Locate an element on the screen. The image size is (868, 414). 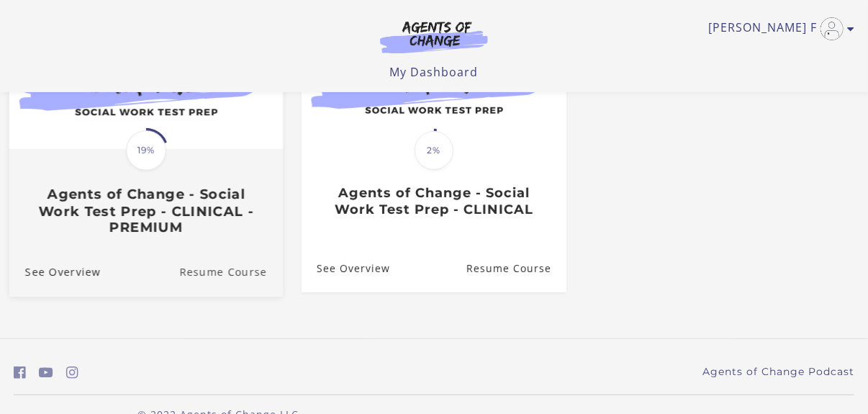
i: https://www.instagram.com/agentsofchangeprep/ (Open in a new window) is located at coordinates (72, 372).